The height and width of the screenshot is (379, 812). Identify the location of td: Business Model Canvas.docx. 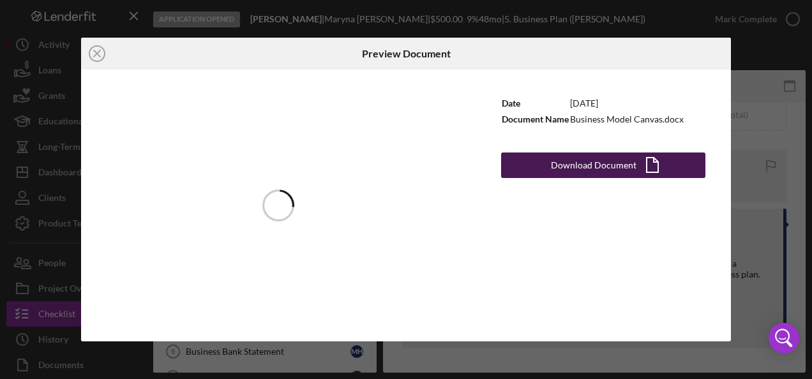
(627, 119).